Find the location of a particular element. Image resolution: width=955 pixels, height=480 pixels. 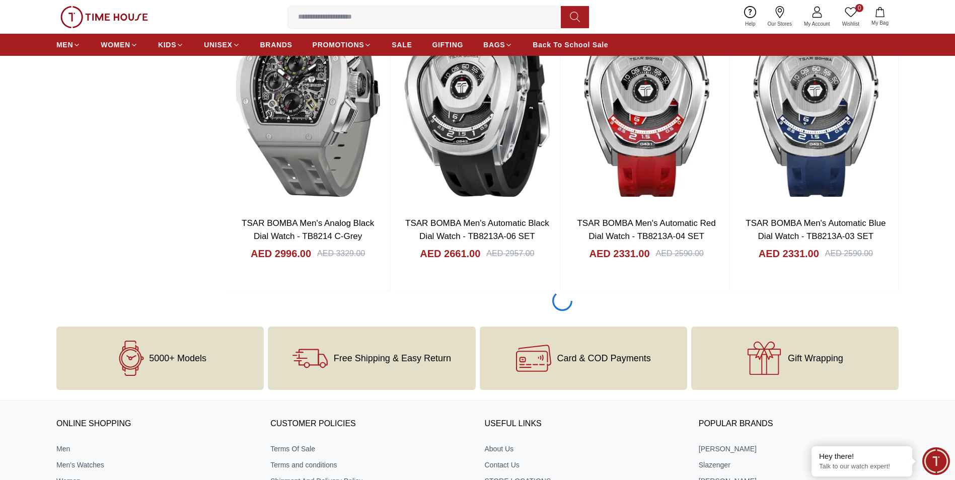

span: Back To School Sale is located at coordinates (570, 45).